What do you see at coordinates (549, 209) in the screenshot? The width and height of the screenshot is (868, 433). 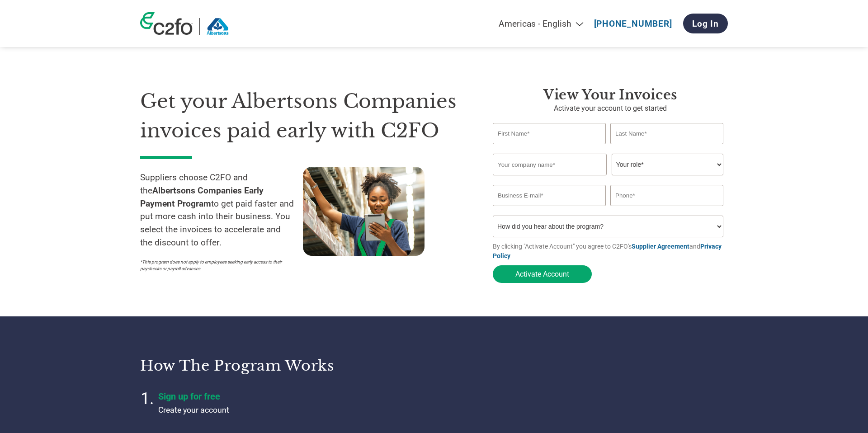 I see `div: Inavlid Email Address` at bounding box center [549, 209].